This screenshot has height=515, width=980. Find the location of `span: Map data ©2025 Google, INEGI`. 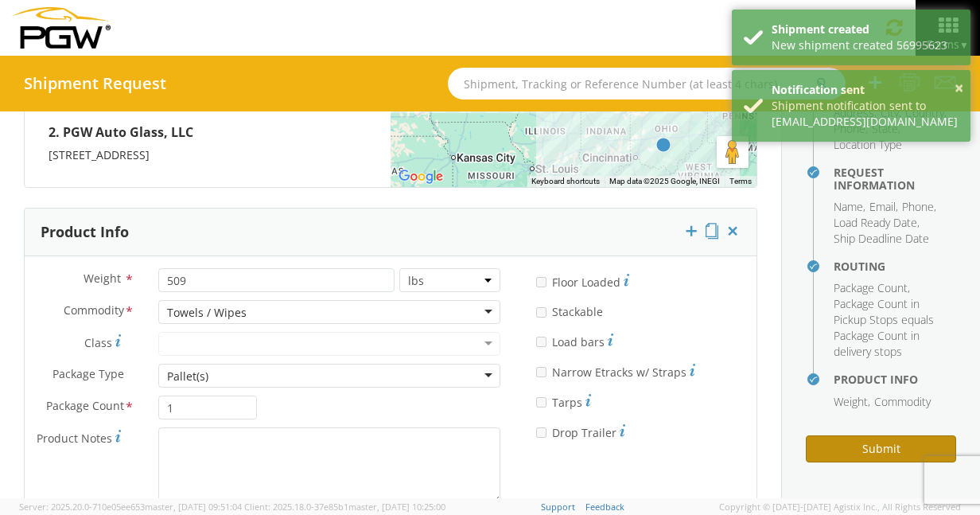

span: Map data ©2025 Google, INEGI is located at coordinates (665, 180).